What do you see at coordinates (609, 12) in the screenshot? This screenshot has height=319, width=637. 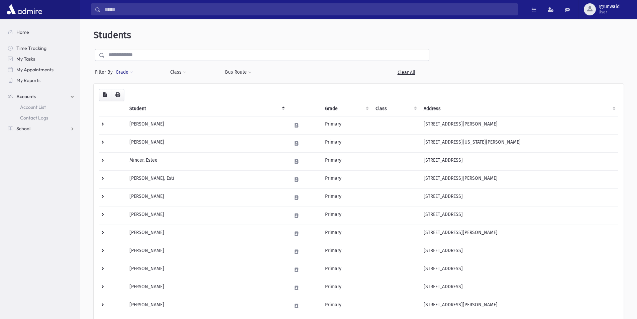 I see `span: User` at bounding box center [609, 12].